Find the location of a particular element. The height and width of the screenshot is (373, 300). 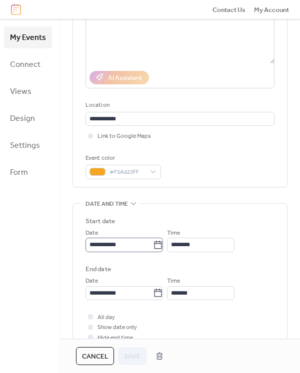

span: All day is located at coordinates (106, 318).